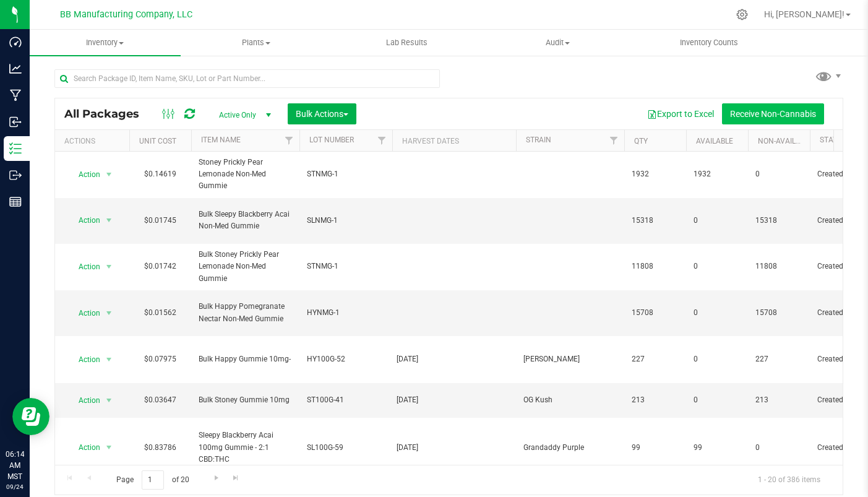  Describe the element at coordinates (785, 141) in the screenshot. I see `a: Non-Available` at that location.